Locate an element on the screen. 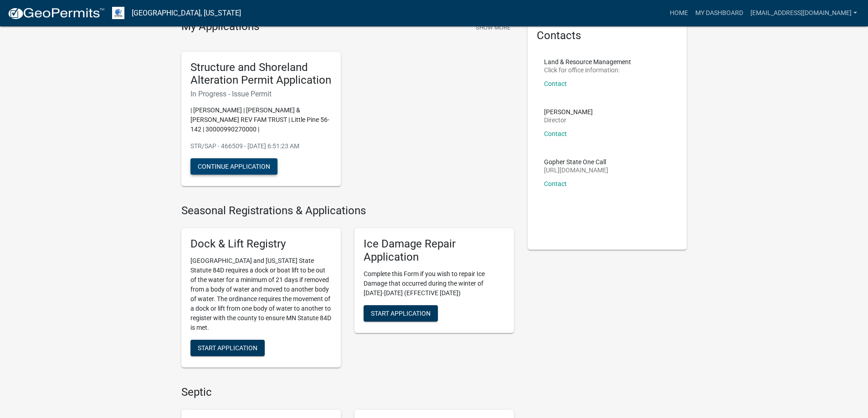  a: Home is located at coordinates (679, 13).